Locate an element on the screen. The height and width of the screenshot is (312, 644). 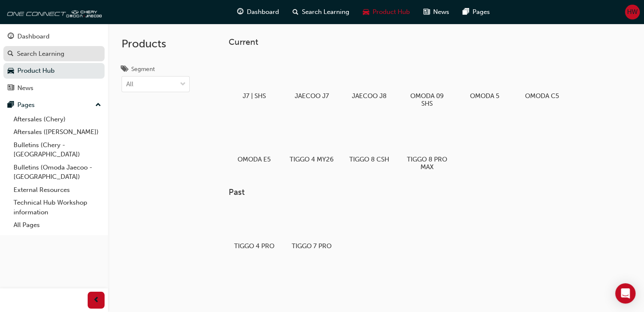
a: Product Hub is located at coordinates (54, 71).